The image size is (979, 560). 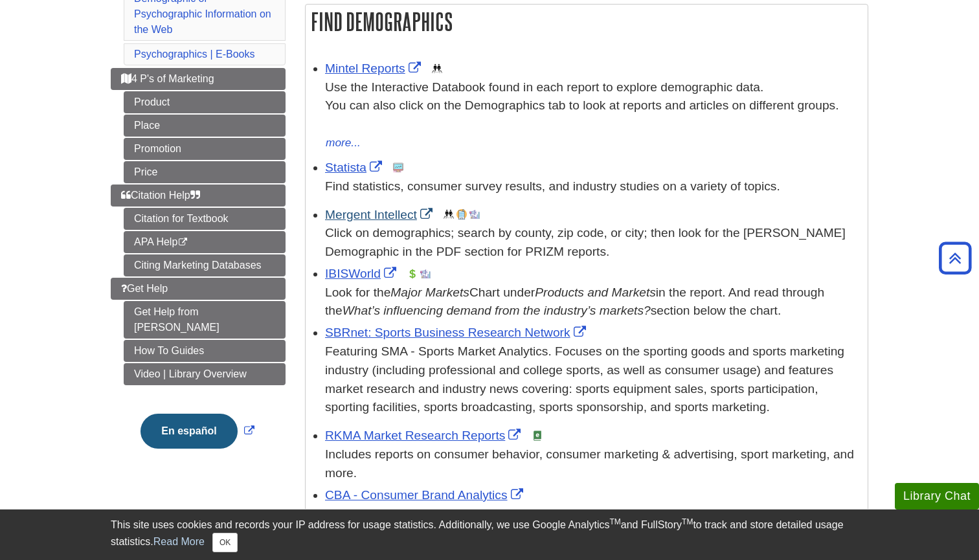 What do you see at coordinates (204, 265) in the screenshot?
I see `a: Citing Marketing Databases` at bounding box center [204, 265].